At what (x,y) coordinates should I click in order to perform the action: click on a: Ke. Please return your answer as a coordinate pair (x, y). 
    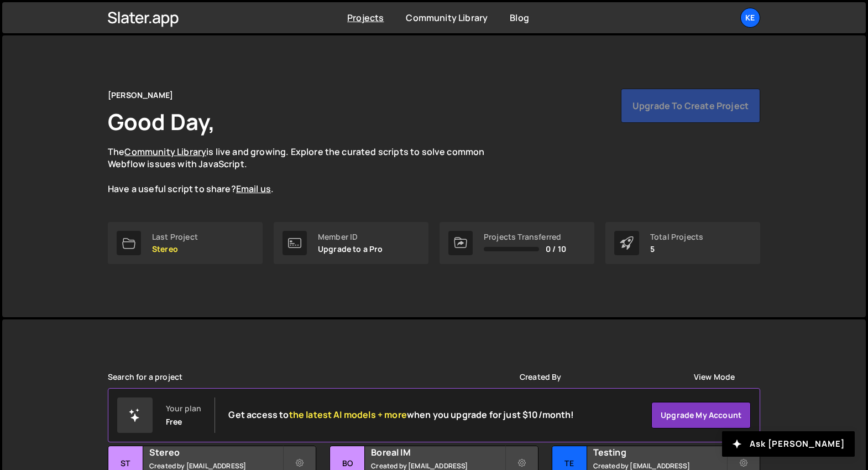
    Looking at the image, I should click on (751, 18).